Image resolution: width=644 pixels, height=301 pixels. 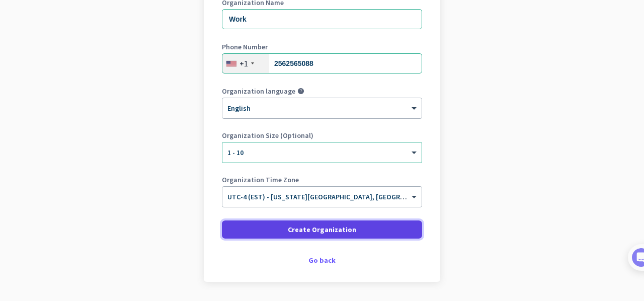 What do you see at coordinates (244, 64) in the screenshot?
I see `div: +1` at bounding box center [244, 64].